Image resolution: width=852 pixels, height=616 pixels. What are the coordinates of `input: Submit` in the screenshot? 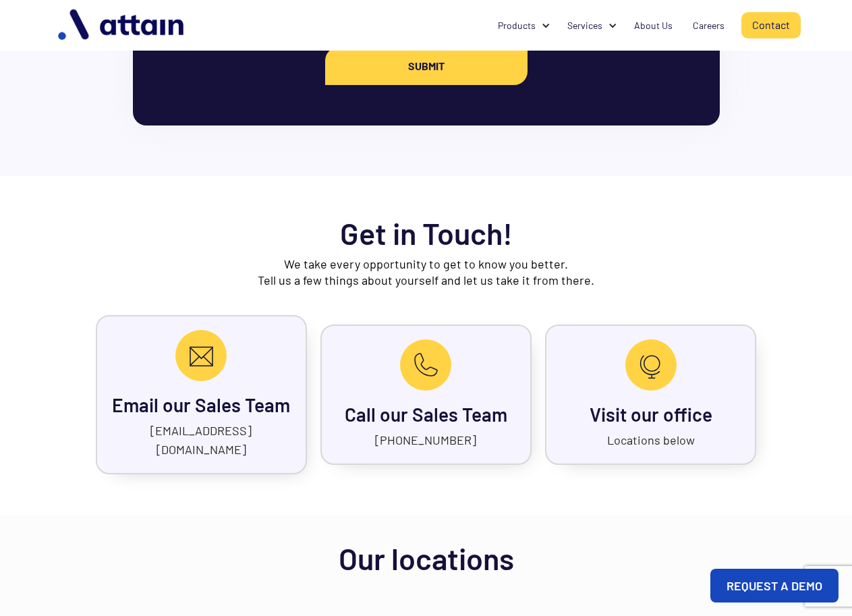 It's located at (427, 66).